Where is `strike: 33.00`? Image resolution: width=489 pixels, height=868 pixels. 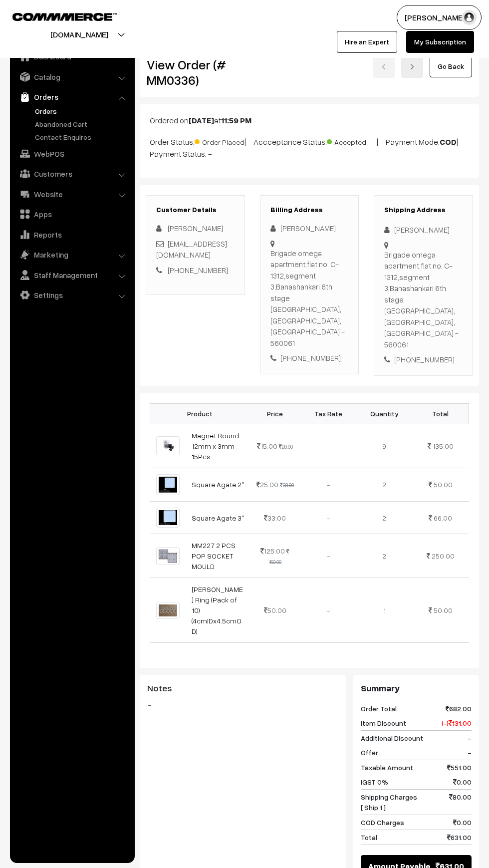
strike: 33.00 is located at coordinates (287, 485).